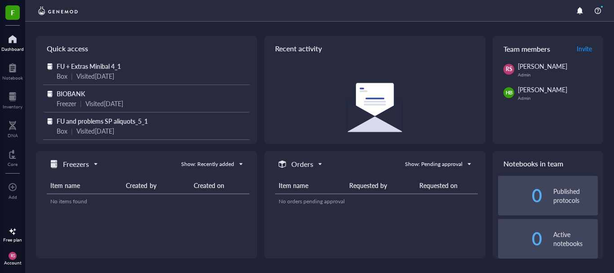 The image size is (614, 273). What do you see at coordinates (13, 128) in the screenshot?
I see `a: DNA` at bounding box center [13, 128].